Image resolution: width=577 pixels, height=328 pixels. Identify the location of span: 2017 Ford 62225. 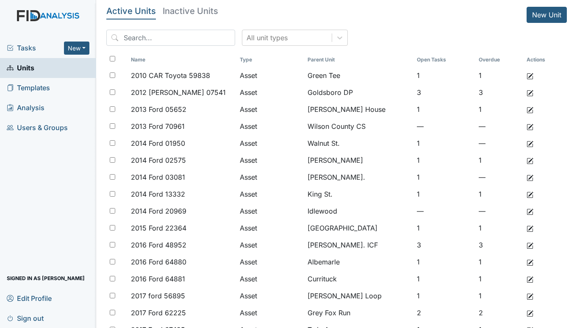
(159, 313).